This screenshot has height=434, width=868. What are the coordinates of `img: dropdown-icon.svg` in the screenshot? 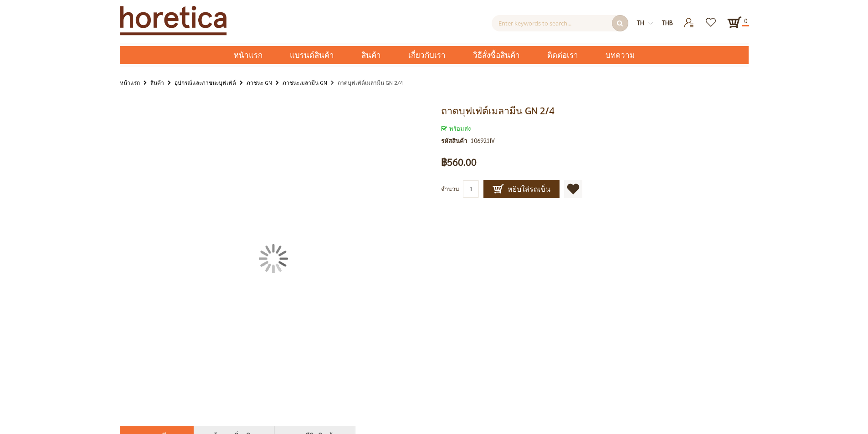 It's located at (651, 23).